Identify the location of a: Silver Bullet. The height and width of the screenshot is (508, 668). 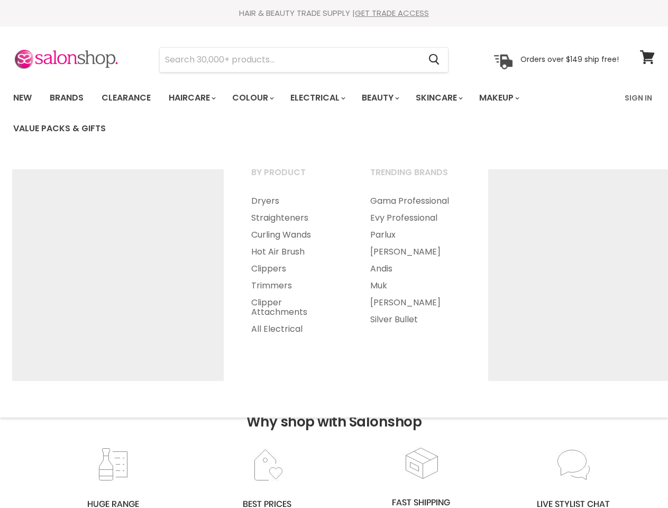
(415, 319).